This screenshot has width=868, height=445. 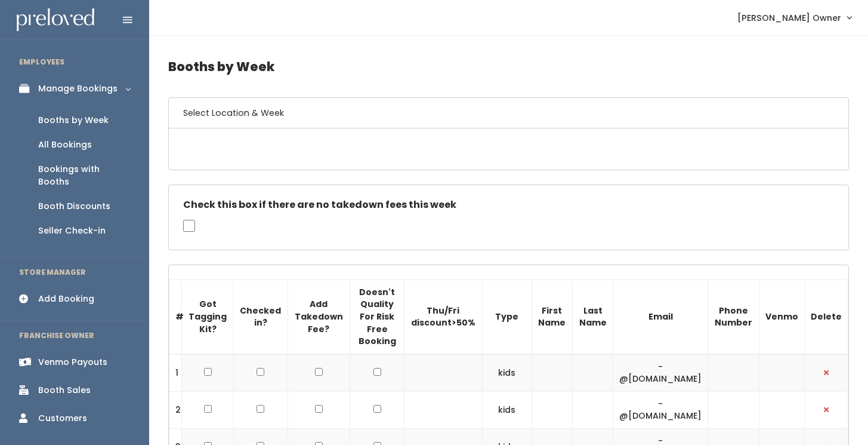 I want to click on td: 2, so click(x=175, y=409).